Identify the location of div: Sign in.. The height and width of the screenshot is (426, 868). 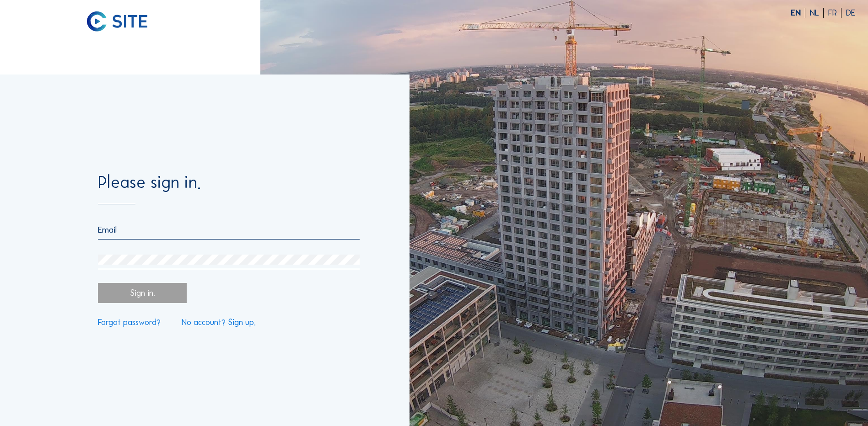
(142, 293).